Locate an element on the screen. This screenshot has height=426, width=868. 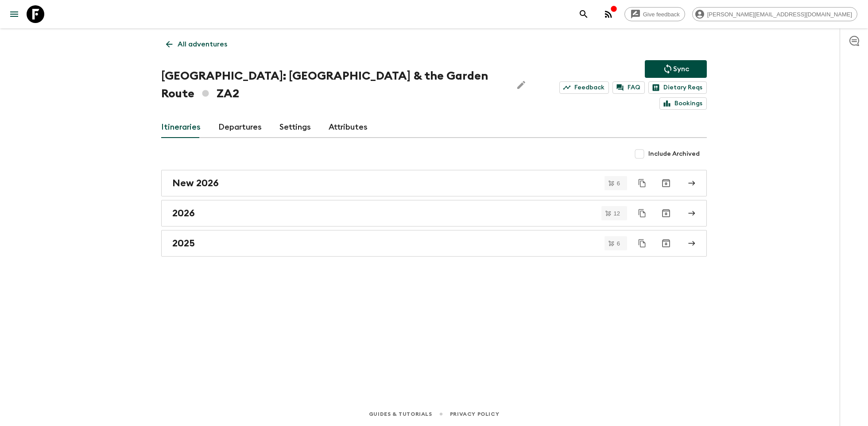
a: Itineraries is located at coordinates (181, 128).